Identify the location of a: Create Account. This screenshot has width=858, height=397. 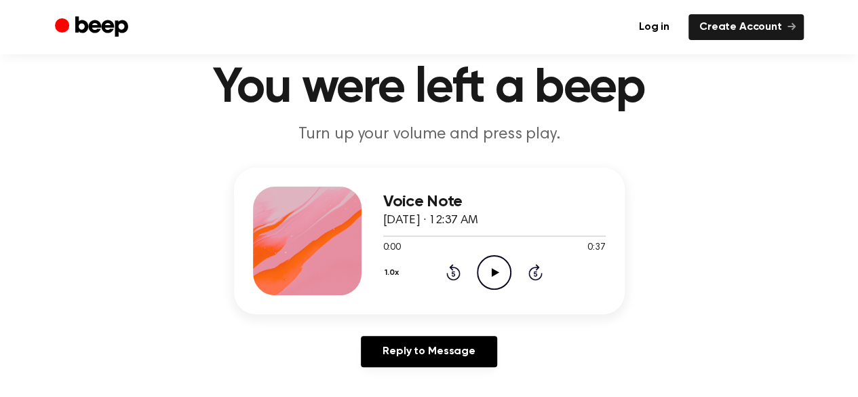
(746, 27).